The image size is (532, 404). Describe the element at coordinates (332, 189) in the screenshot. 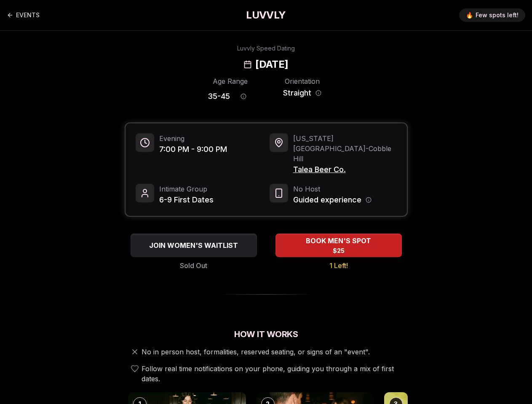

I see `span: No Host` at that location.